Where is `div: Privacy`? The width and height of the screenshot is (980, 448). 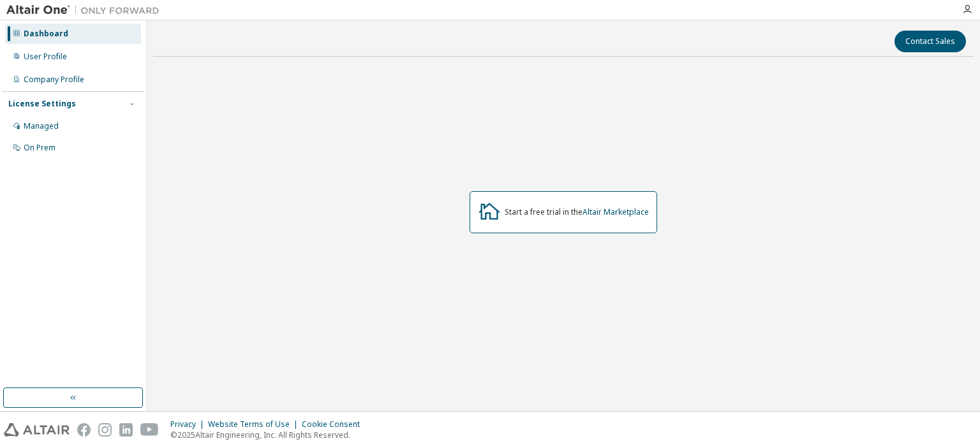
div: Privacy is located at coordinates (189, 424).